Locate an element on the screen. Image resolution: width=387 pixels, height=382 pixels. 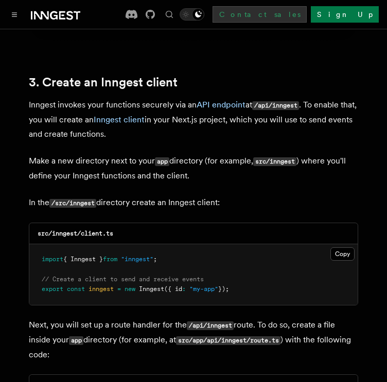
span: export is located at coordinates (52, 289).